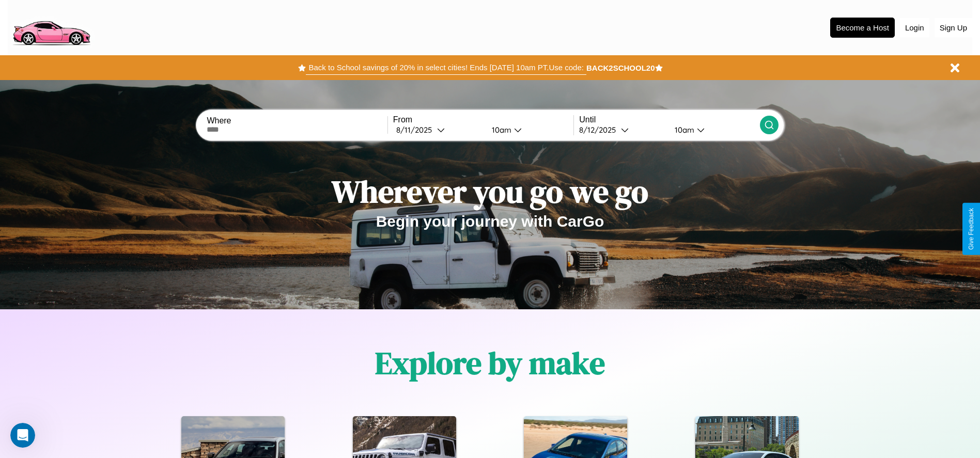  I want to click on button: Sign Up, so click(953, 27).